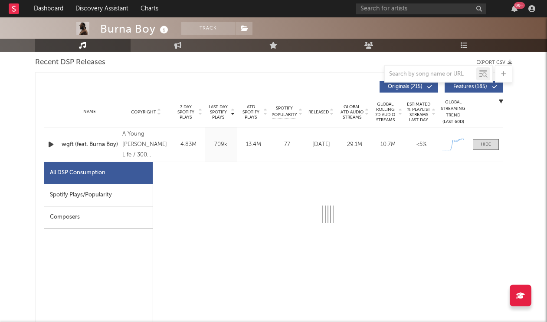 This screenshot has width=547, height=322. I want to click on button: Export CSV, so click(494, 63).